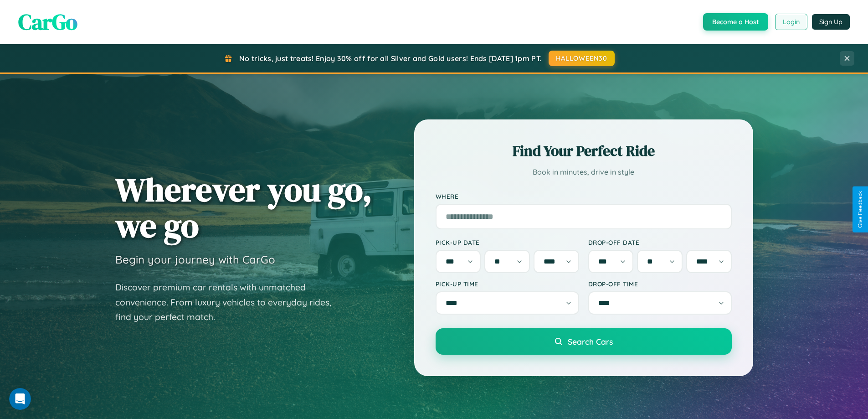 Image resolution: width=868 pixels, height=419 pixels. Describe the element at coordinates (195, 259) in the screenshot. I see `h3: Begin your journey with CarGo` at that location.